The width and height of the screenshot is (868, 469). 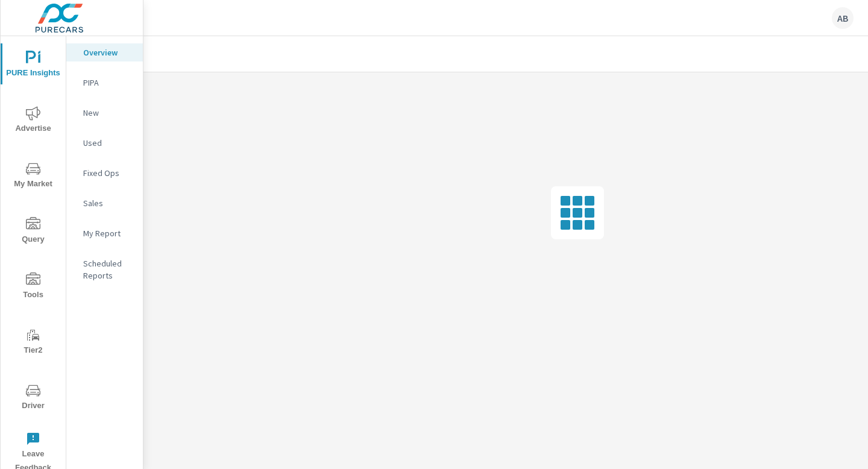 What do you see at coordinates (104, 53) in the screenshot?
I see `div: Overview` at bounding box center [104, 53].